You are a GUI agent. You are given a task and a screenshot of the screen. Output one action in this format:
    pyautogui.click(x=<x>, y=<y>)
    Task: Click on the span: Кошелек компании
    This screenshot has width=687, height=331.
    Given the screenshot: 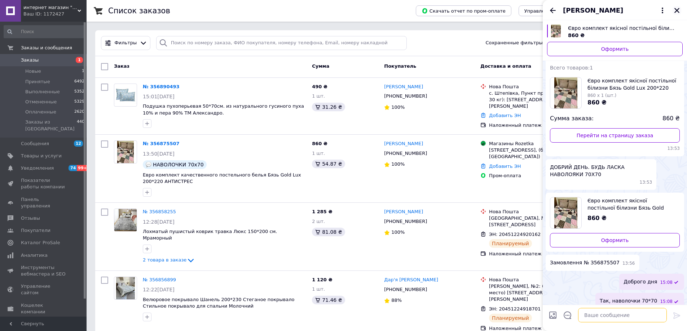 What is the action you would take?
    pyautogui.click(x=44, y=309)
    